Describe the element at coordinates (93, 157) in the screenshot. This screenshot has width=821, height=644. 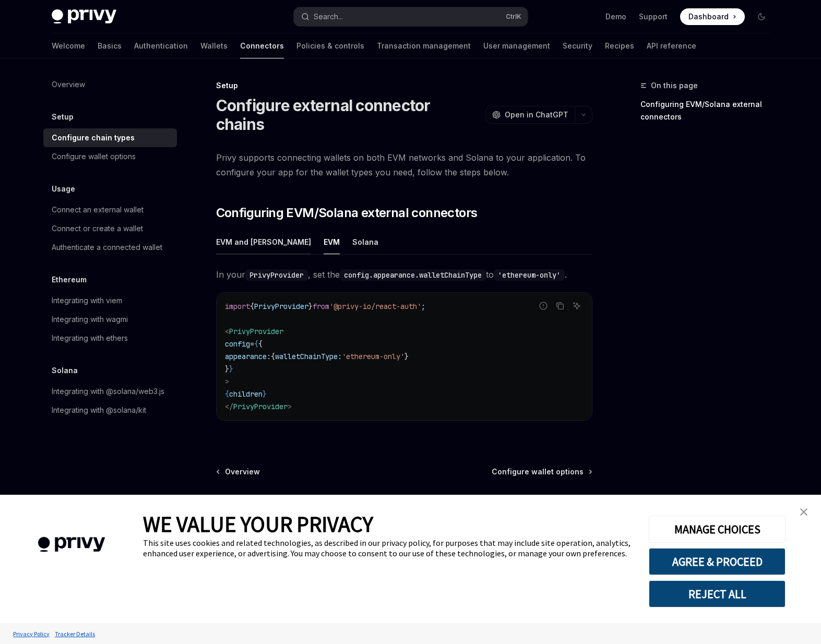
I see `div: Configure wallet options` at that location.